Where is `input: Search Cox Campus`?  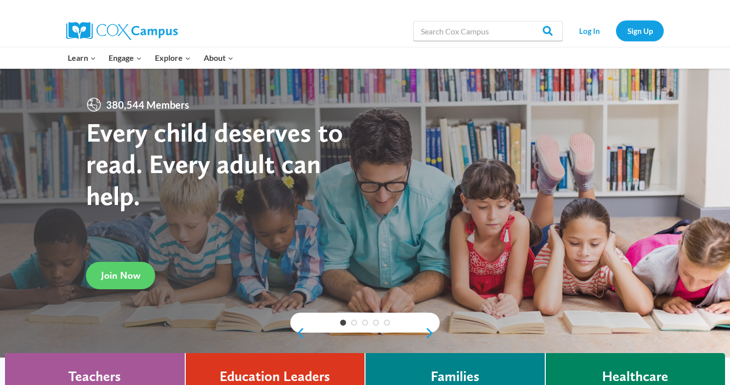 input: Search Cox Campus is located at coordinates (488, 31).